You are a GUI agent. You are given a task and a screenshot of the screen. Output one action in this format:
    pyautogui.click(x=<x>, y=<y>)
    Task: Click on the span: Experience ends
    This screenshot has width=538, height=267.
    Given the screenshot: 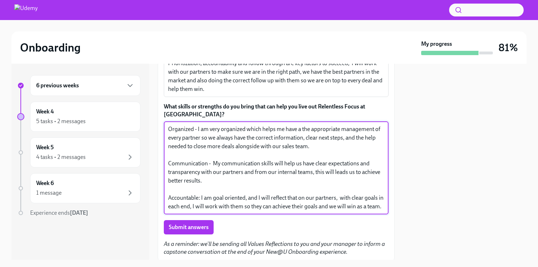 What is the action you would take?
    pyautogui.click(x=59, y=213)
    